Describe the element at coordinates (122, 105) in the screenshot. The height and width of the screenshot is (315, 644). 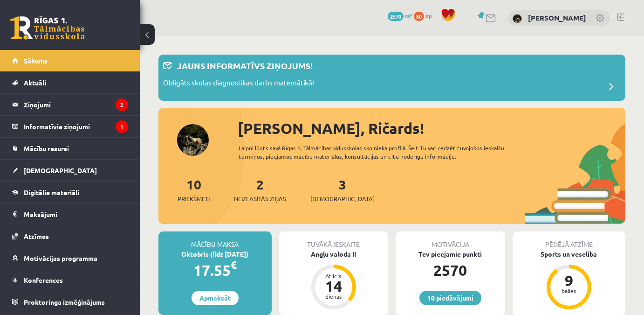
I see `i: 2` at that location.